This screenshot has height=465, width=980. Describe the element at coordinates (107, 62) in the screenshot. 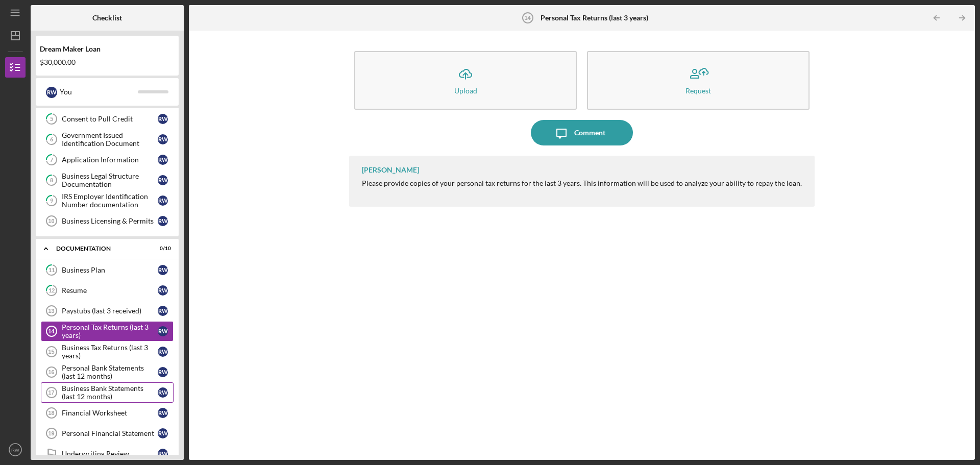

I see `div: $30,000.00` at that location.